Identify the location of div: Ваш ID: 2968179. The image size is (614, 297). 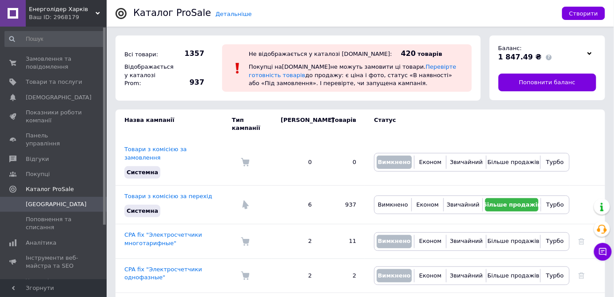
(67, 17).